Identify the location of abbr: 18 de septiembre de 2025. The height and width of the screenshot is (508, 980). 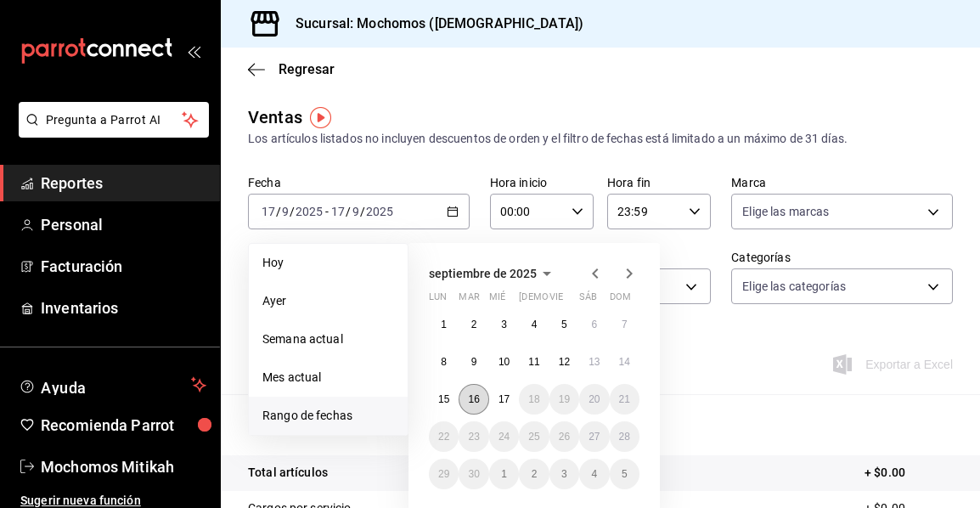
(534, 399).